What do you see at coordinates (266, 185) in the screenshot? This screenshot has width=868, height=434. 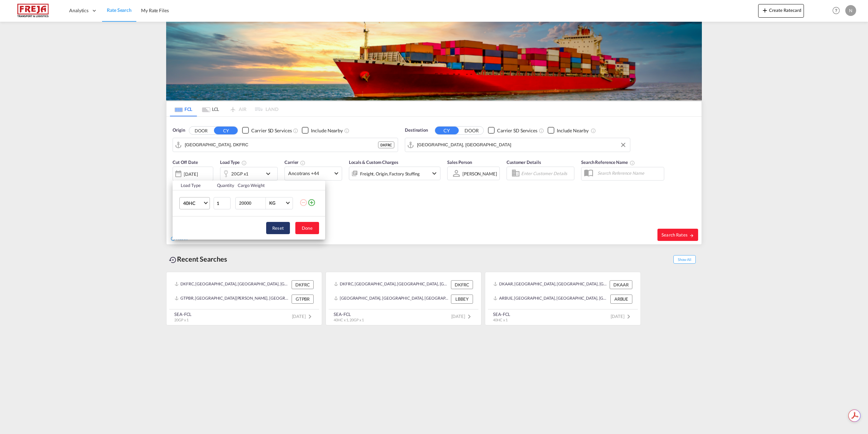 I see `div: Cargo Weight` at bounding box center [266, 185].